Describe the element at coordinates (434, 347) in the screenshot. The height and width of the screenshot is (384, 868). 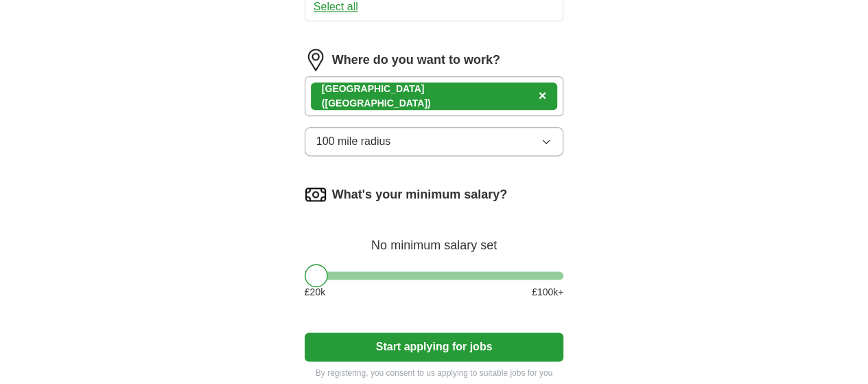
I see `button: Start applying for jobs` at that location.